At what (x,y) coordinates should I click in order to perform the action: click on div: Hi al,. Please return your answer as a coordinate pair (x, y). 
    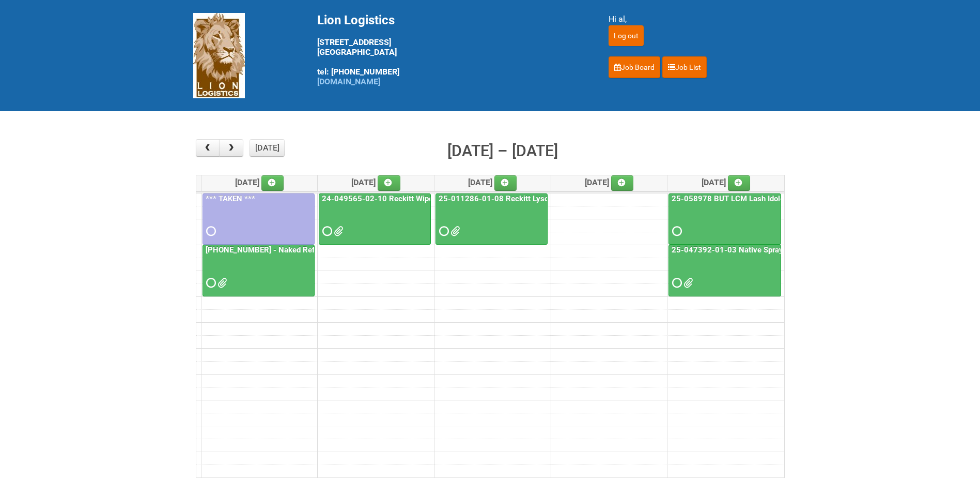
    Looking at the image, I should click on (698, 19).